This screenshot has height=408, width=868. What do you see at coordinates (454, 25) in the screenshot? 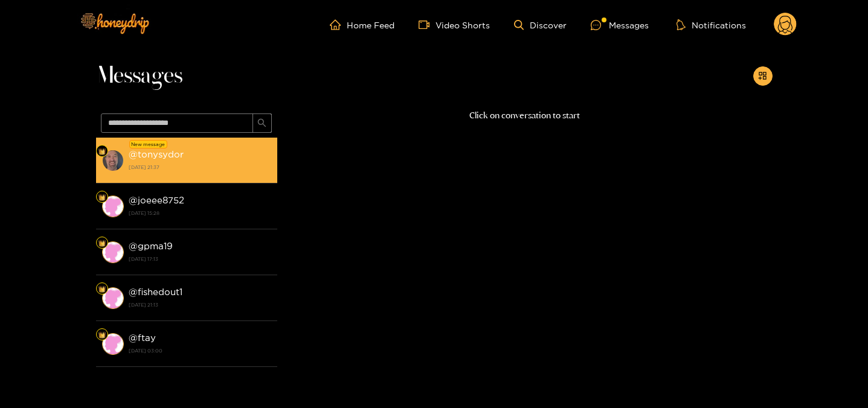
I see `a: Video Shorts` at bounding box center [454, 25].